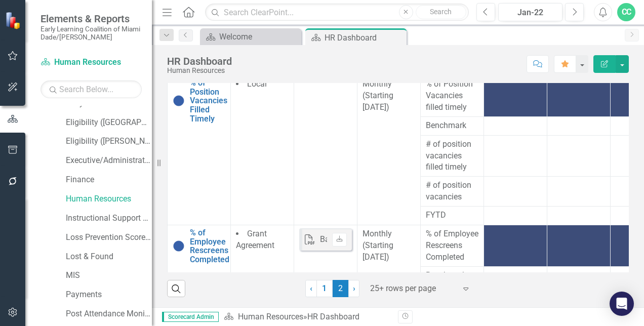 The image size is (644, 326). What do you see at coordinates (441, 12) in the screenshot?
I see `button: Search` at bounding box center [441, 12].